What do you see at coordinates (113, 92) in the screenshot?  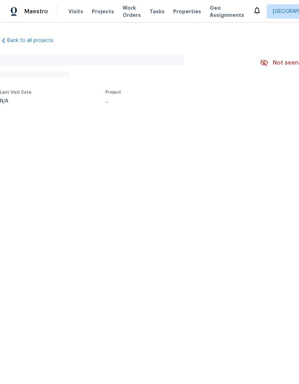 I see `span: Project` at bounding box center [113, 92].